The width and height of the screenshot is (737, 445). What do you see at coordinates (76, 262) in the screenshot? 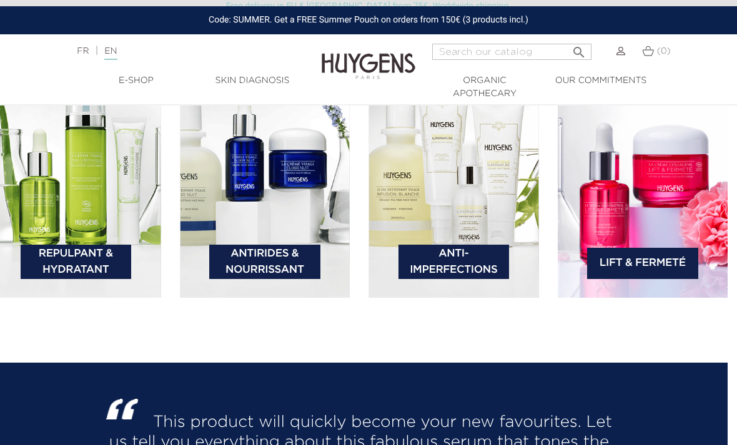
I see `a: Repulpant & Hydratant` at bounding box center [76, 262].